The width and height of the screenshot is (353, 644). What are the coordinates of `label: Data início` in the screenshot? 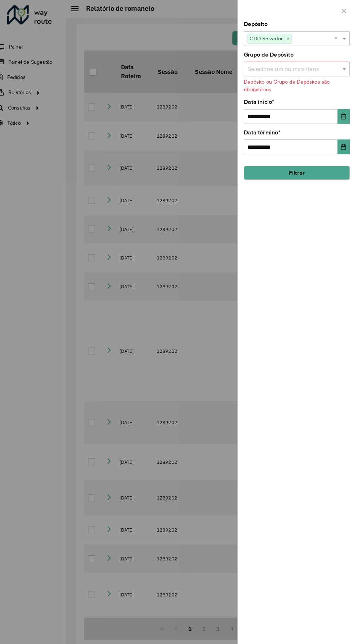 It's located at (259, 100).